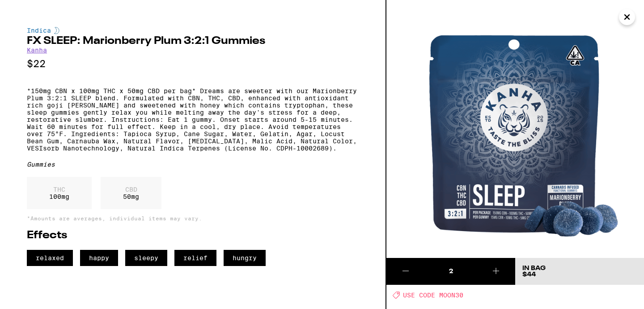 The width and height of the screenshot is (644, 309). Describe the element at coordinates (50, 258) in the screenshot. I see `span: relaxed` at that location.